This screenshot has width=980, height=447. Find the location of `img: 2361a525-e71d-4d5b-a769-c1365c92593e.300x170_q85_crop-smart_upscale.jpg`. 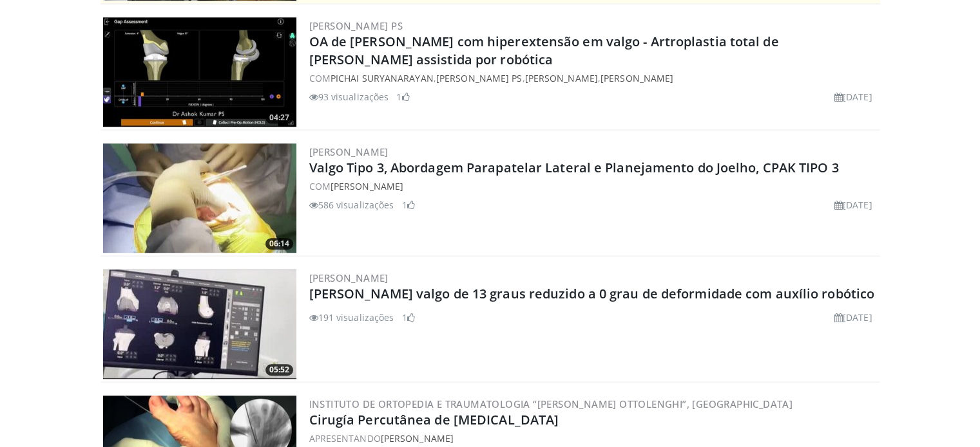

img: 2361a525-e71d-4d5b-a769-c1365c92593e.300x170_q85_crop-smart_upscale.jpg is located at coordinates (200, 72).